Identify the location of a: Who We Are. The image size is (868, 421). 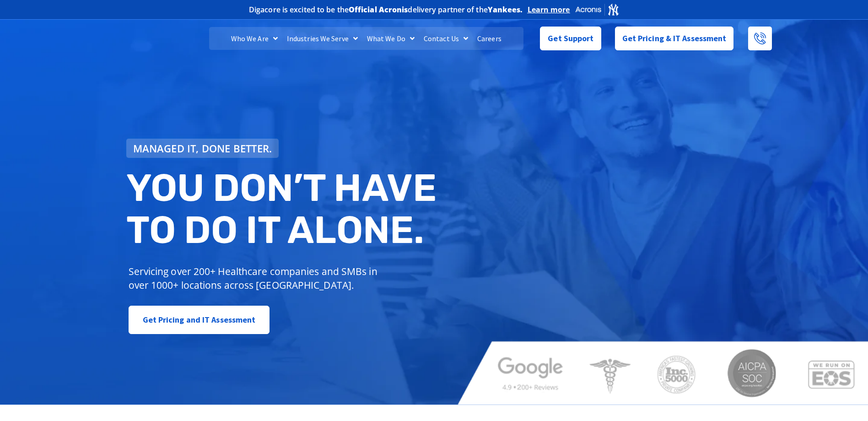
(254, 38).